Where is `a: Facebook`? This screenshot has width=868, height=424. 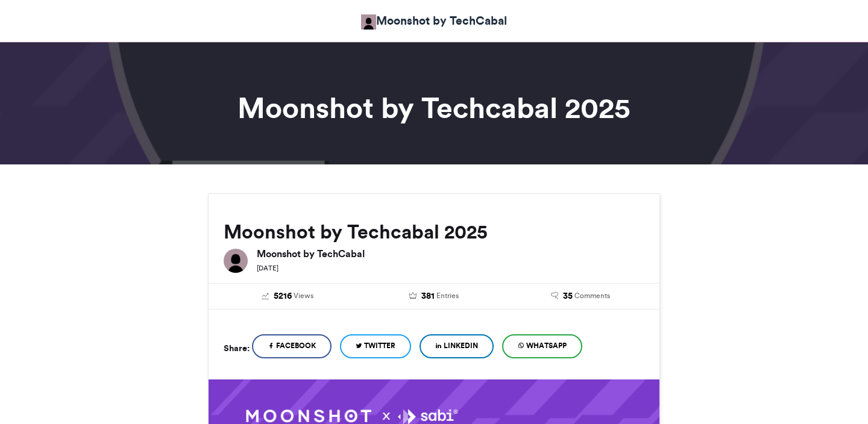 a: Facebook is located at coordinates (292, 346).